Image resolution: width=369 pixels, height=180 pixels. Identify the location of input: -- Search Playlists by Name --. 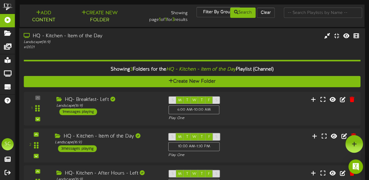
(323, 13).